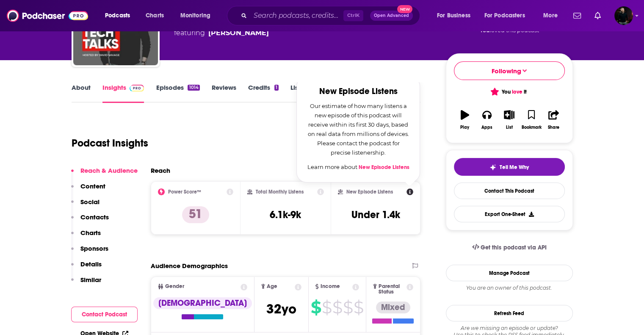 Image resolution: width=644 pixels, height=335 pixels. What do you see at coordinates (90, 232) in the screenshot?
I see `p: Charts` at bounding box center [90, 232].